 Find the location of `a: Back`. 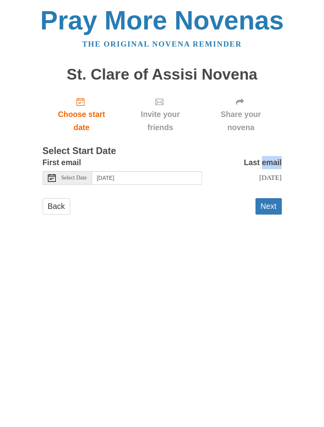

a: Back is located at coordinates (56, 206).